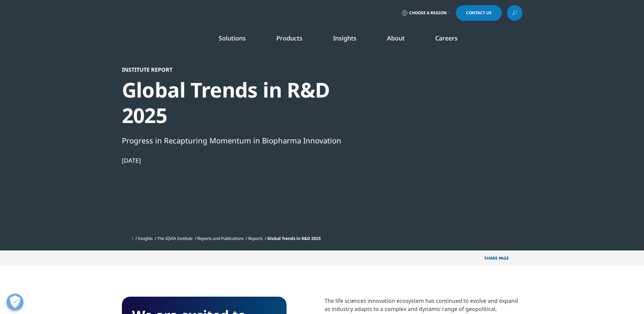  I want to click on div: Institute Report, so click(238, 70).